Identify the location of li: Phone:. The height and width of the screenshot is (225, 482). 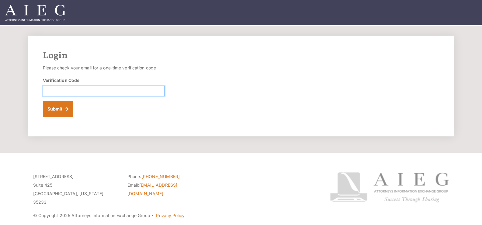
(170, 176).